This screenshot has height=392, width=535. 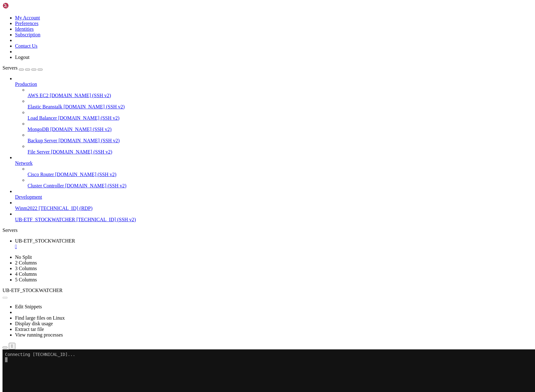 I want to click on a: Extract tar file, so click(x=29, y=329).